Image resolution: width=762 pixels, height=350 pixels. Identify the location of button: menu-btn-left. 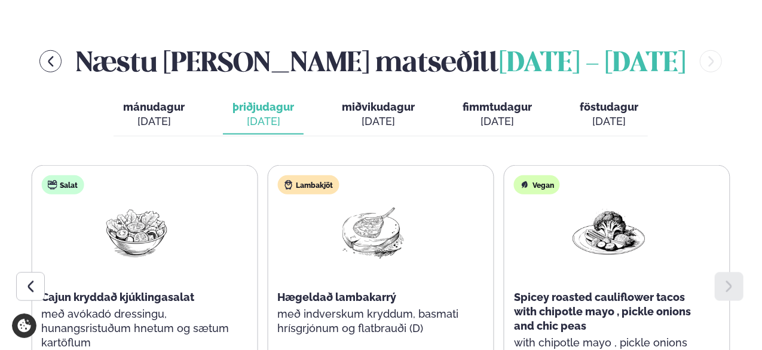
(50, 61).